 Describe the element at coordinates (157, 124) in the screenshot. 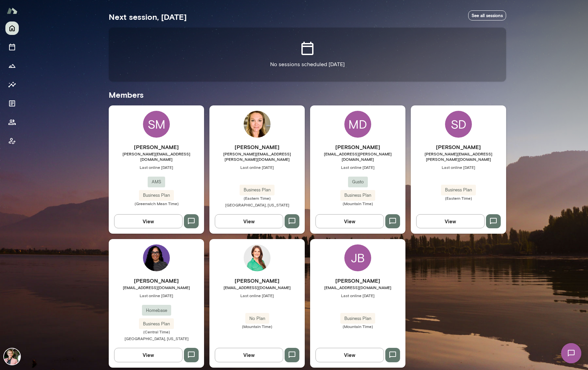

I see `div: SM` at that location.